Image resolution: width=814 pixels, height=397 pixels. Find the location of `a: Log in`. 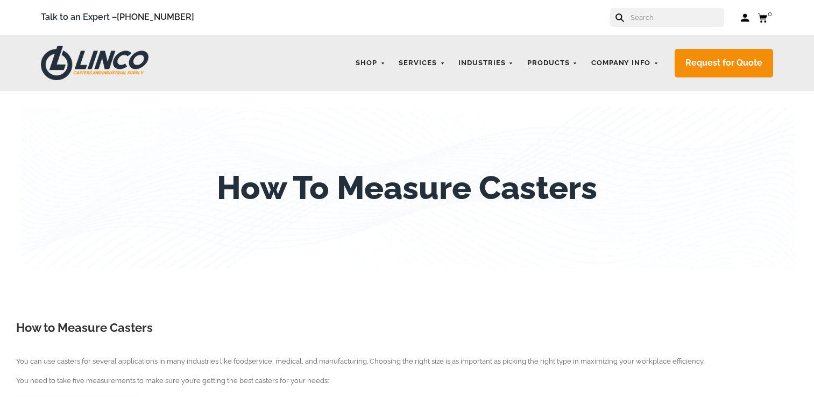

a: Log in is located at coordinates (744, 18).